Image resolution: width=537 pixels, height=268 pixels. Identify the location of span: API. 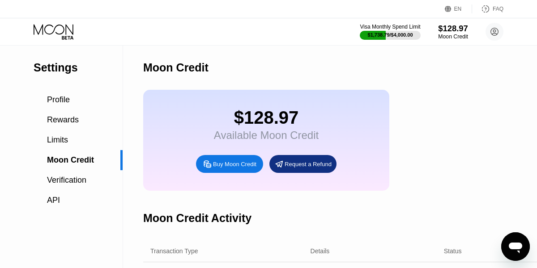
(53, 200).